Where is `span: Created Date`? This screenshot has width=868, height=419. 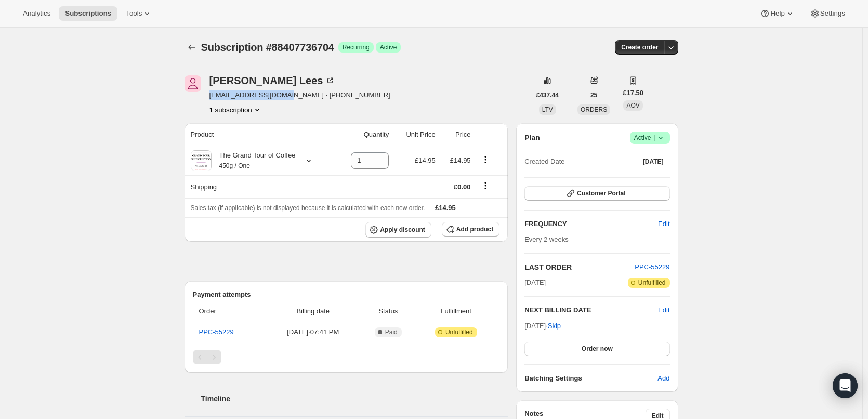
span: Created Date is located at coordinates (544, 162).